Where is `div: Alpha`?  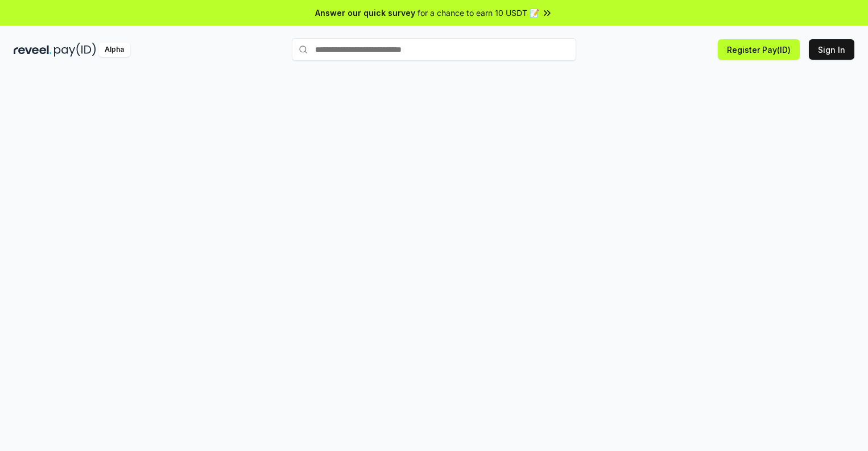
div: Alpha is located at coordinates (115, 50).